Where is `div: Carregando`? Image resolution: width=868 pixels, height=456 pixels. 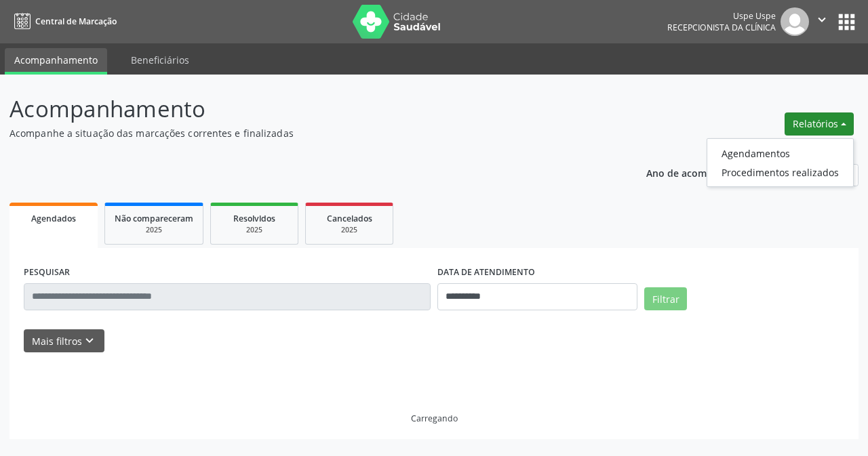
div: Carregando is located at coordinates (434, 418).